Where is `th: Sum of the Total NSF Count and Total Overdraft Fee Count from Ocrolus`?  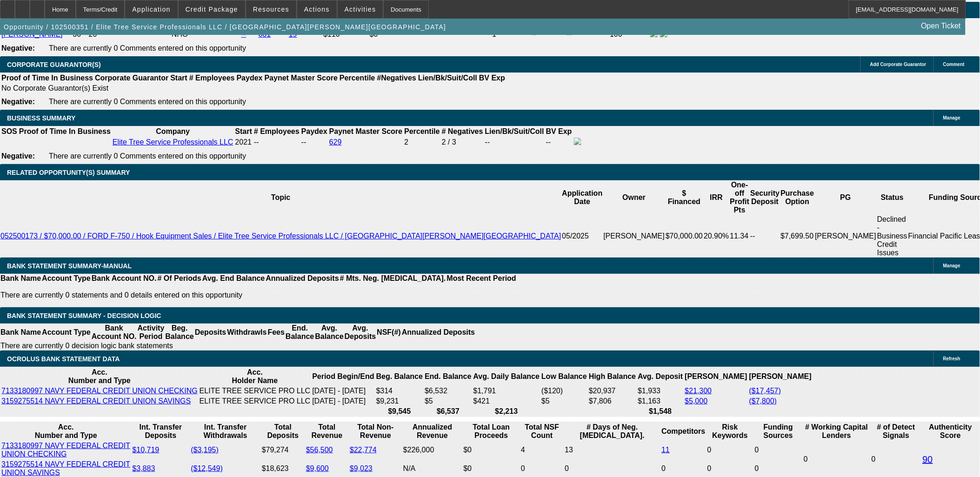
th: Sum of the Total NSF Count and Total Overdraft Fee Count from Ocrolus is located at coordinates (542, 431).